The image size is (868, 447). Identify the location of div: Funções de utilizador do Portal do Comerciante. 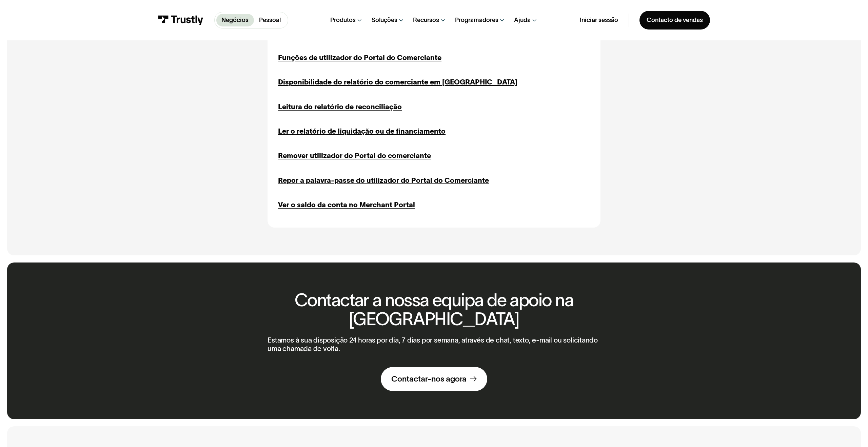
(360, 57).